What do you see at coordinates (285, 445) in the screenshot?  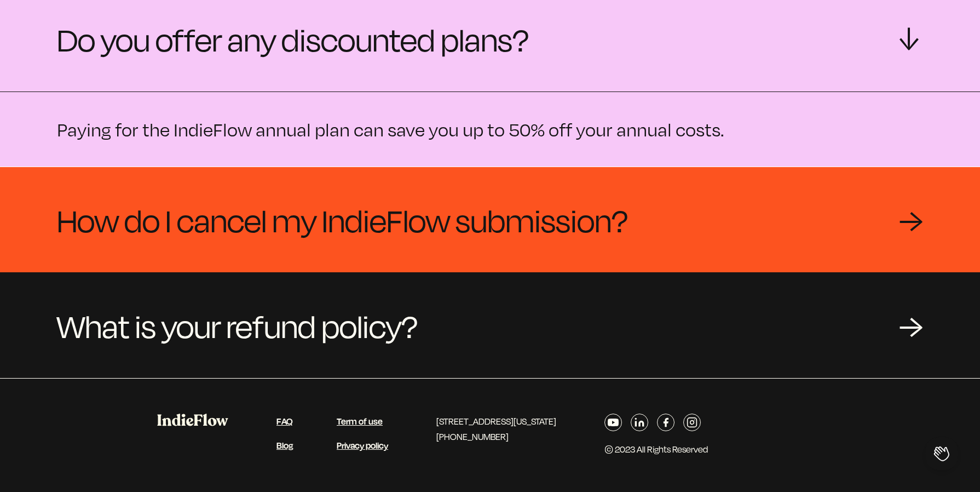 I see `a: Blog` at bounding box center [285, 445].